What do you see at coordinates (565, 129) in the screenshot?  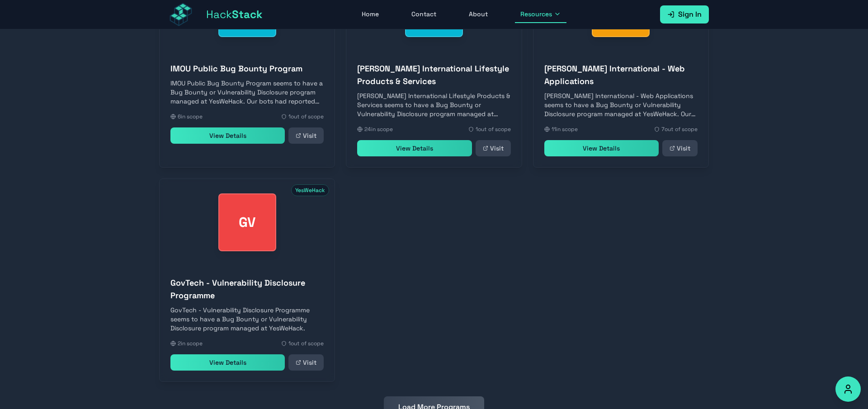 I see `span: 11 in scope` at bounding box center [565, 129].